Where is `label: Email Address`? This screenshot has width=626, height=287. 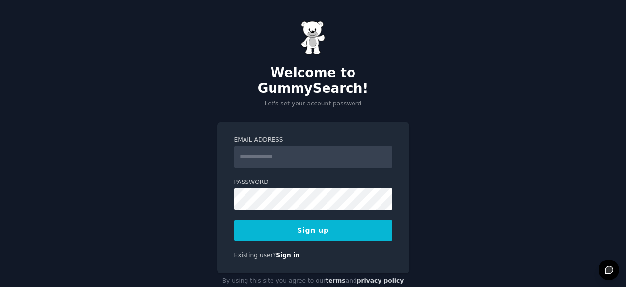 label: Email Address is located at coordinates (313, 140).